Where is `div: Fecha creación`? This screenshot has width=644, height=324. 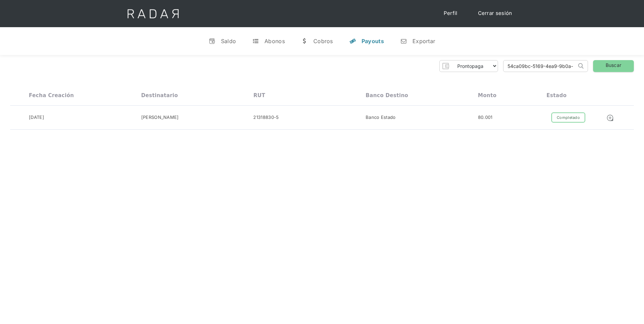 div: Fecha creación is located at coordinates (52, 95).